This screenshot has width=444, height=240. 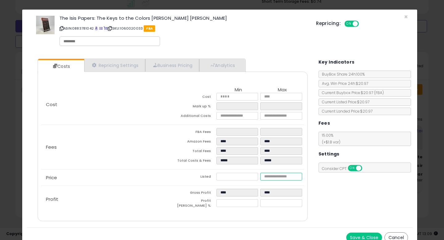 What do you see at coordinates (329, 154) in the screenshot?
I see `h5: Settings` at bounding box center [329, 154].